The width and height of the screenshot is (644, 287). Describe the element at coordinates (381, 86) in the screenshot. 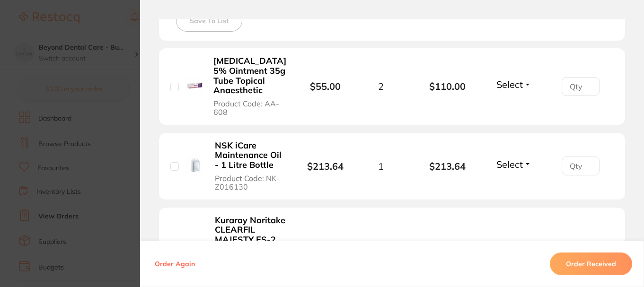

I see `span: 2` at that location.